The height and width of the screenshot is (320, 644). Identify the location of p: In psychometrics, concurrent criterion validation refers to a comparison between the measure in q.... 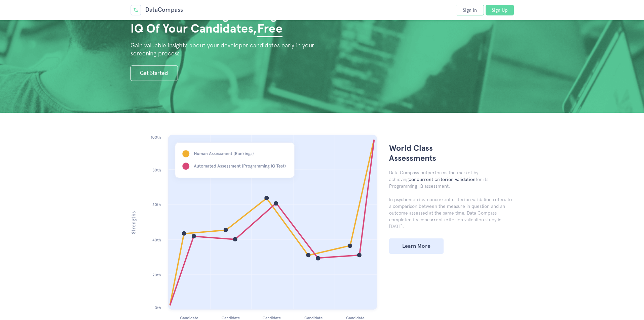
(451, 213).